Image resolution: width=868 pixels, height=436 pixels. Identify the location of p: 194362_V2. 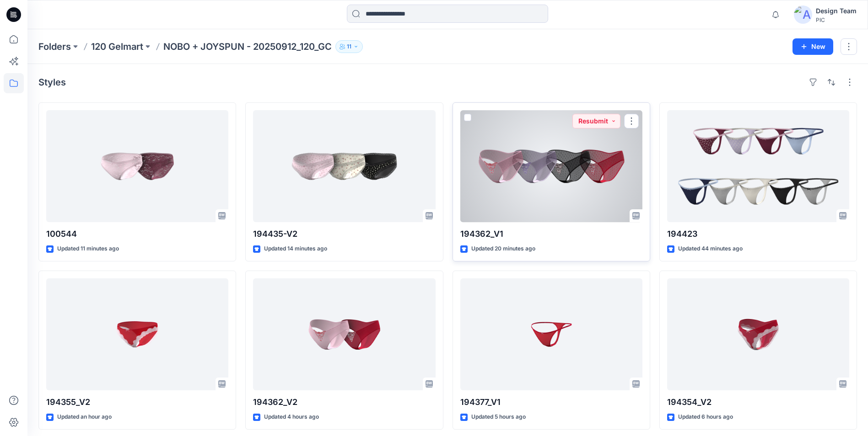
(344, 403).